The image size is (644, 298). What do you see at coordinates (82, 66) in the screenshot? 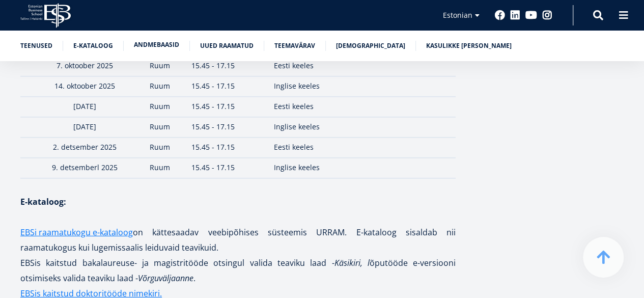
I see `td: 7. oktoober 2025` at bounding box center [82, 66].